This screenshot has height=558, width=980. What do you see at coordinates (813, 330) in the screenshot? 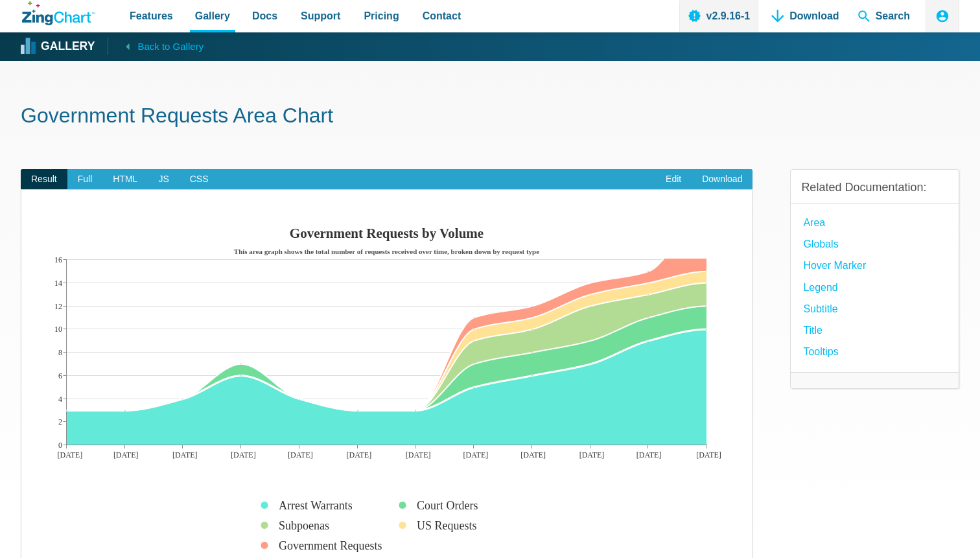
I see `a: title` at bounding box center [813, 330].